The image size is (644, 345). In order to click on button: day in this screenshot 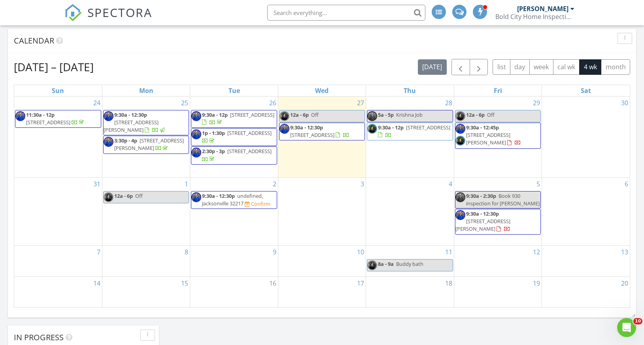, I will do `click(520, 67)`.